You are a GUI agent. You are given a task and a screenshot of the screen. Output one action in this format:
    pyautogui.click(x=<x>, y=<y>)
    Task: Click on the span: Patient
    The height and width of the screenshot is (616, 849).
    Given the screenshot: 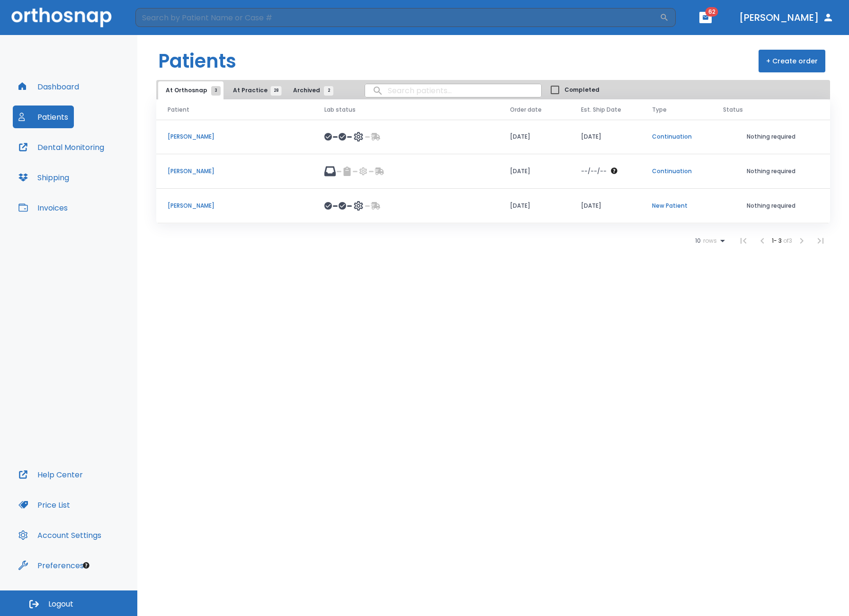 What is the action you would take?
    pyautogui.click(x=179, y=109)
    